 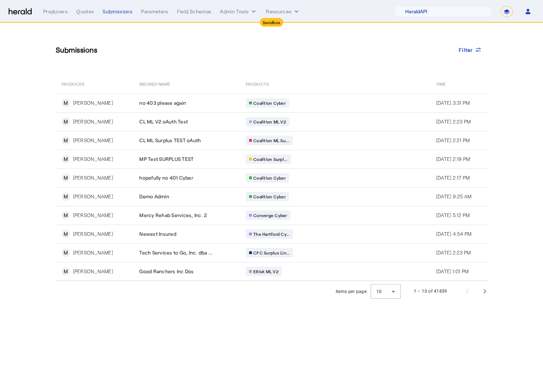 What do you see at coordinates (158, 234) in the screenshot?
I see `span: Newest Insured` at bounding box center [158, 234].